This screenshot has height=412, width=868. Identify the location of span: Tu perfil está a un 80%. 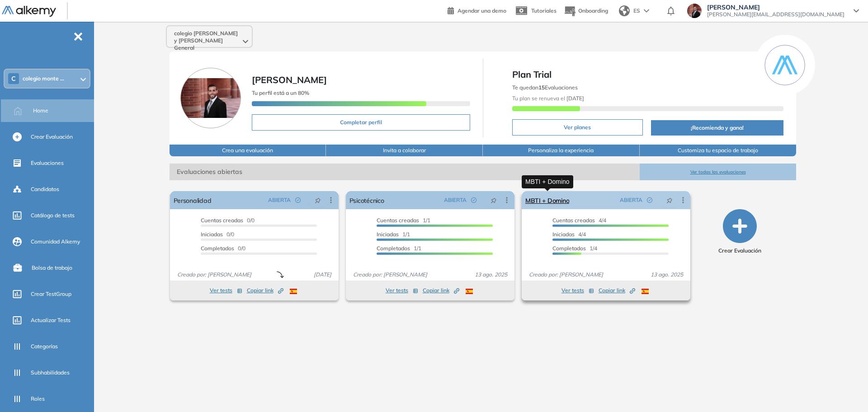
(281, 93).